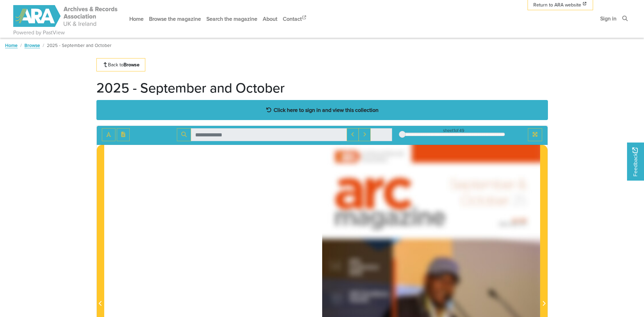 The image size is (644, 317). I want to click on strong: Browse, so click(131, 65).